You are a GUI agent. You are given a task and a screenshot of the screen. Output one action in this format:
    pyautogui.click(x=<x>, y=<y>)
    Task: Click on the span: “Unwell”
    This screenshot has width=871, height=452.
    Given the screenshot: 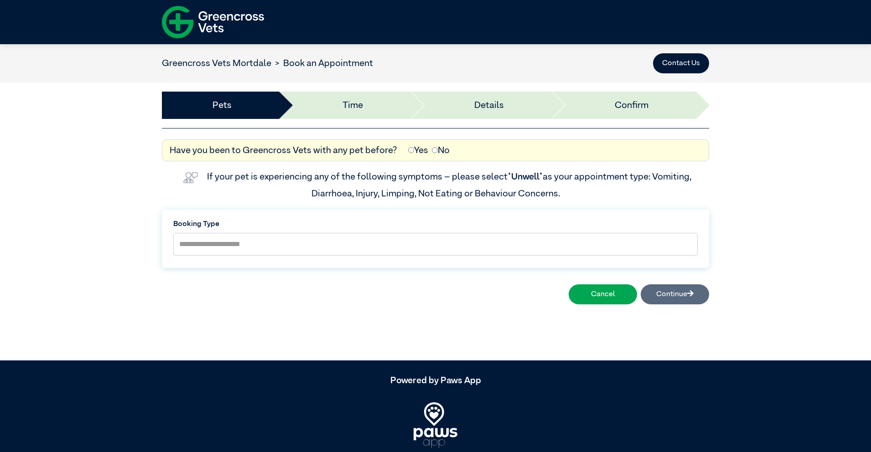 What is the action you would take?
    pyautogui.click(x=525, y=177)
    